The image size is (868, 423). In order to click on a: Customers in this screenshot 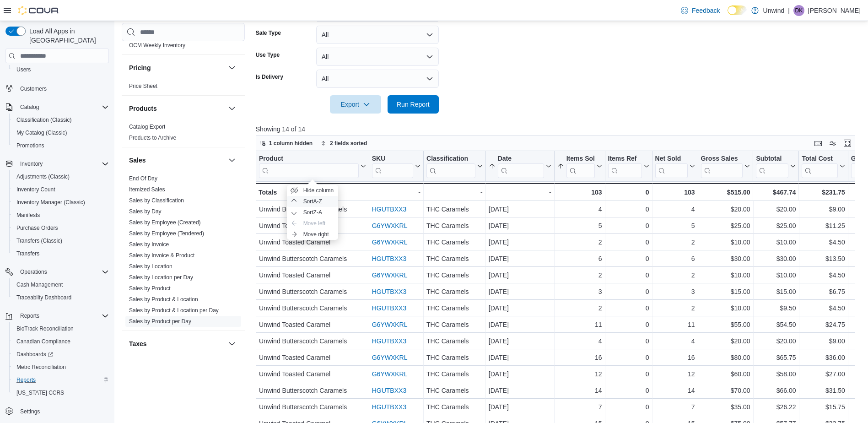, I will do `click(34, 89)`.